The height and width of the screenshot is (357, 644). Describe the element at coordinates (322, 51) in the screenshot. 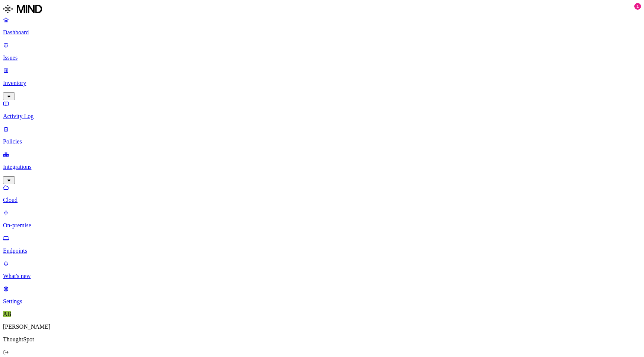

I see `a: Issues` at that location.